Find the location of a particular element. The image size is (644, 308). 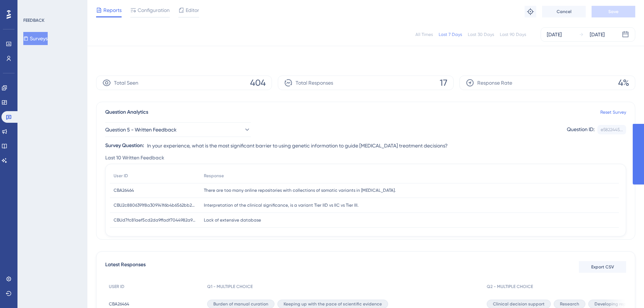

button: Save is located at coordinates (613, 12).